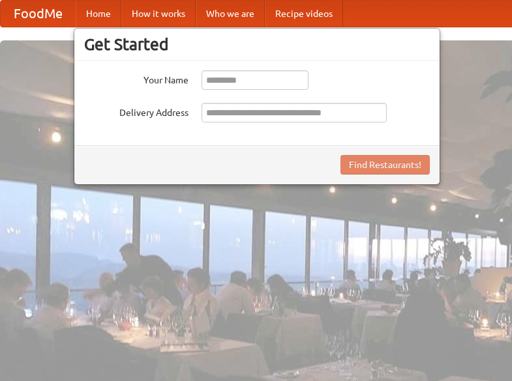  Describe the element at coordinates (98, 14) in the screenshot. I see `a: Home` at that location.